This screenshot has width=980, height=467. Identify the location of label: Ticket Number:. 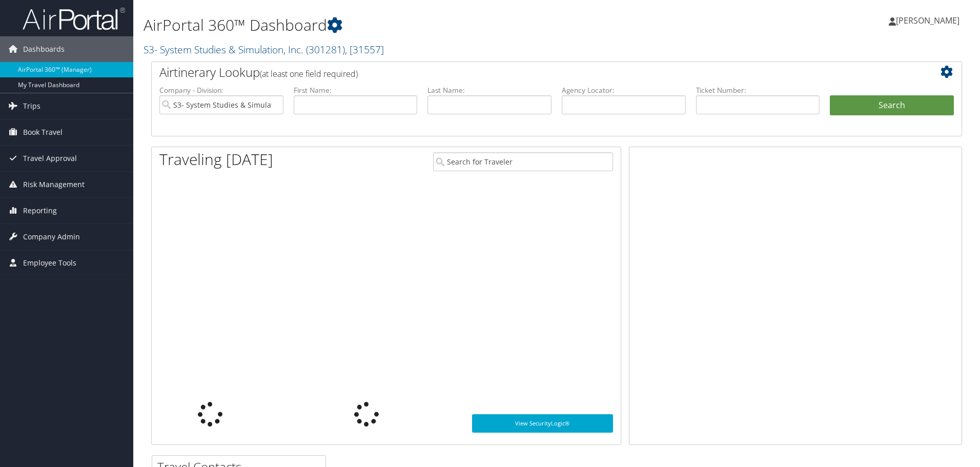
(758, 90).